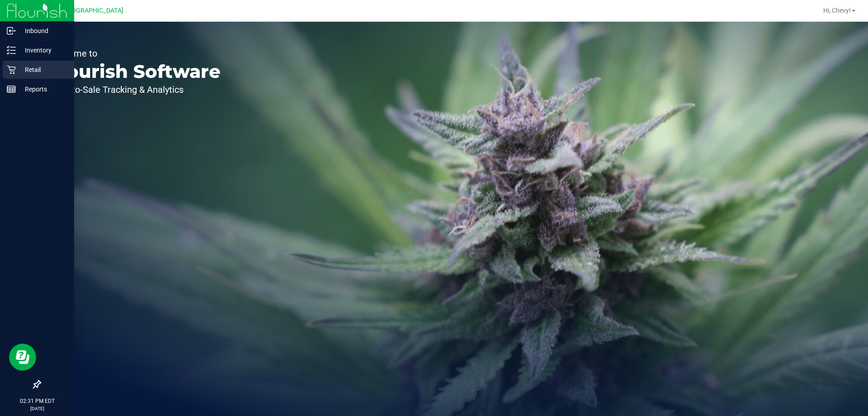 The height and width of the screenshot is (416, 868). Describe the element at coordinates (11, 70) in the screenshot. I see `inline-svg: Retail` at that location.